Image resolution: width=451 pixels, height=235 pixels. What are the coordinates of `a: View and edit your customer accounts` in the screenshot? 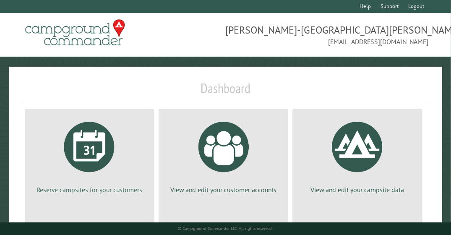 It's located at (223, 155).